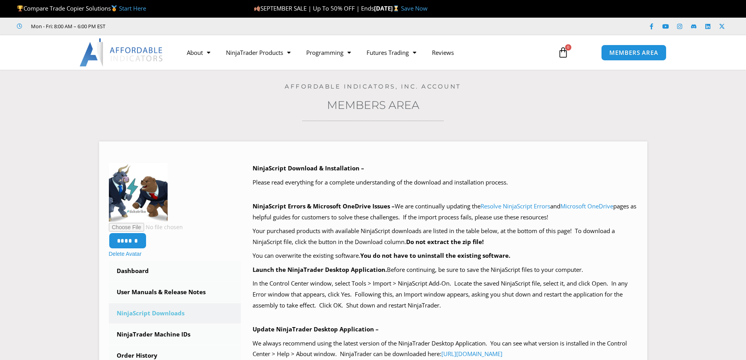  What do you see at coordinates (308, 168) in the screenshot?
I see `b: NinjaScript Download & Installation –` at bounding box center [308, 168].